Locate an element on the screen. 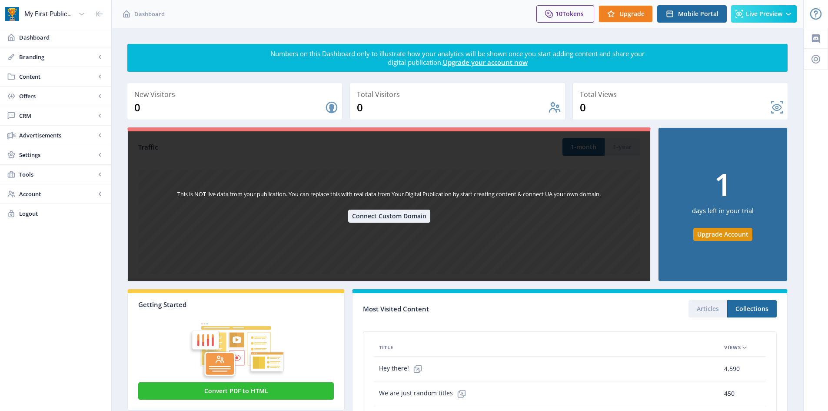  span: We are just random titles is located at coordinates (425, 393).